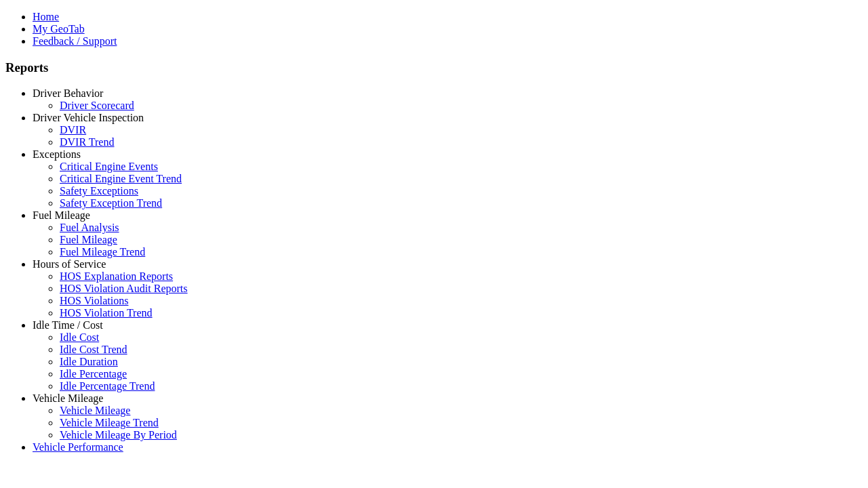 The height and width of the screenshot is (488, 868). Describe the element at coordinates (80, 337) in the screenshot. I see `a: Idle Cost` at that location.